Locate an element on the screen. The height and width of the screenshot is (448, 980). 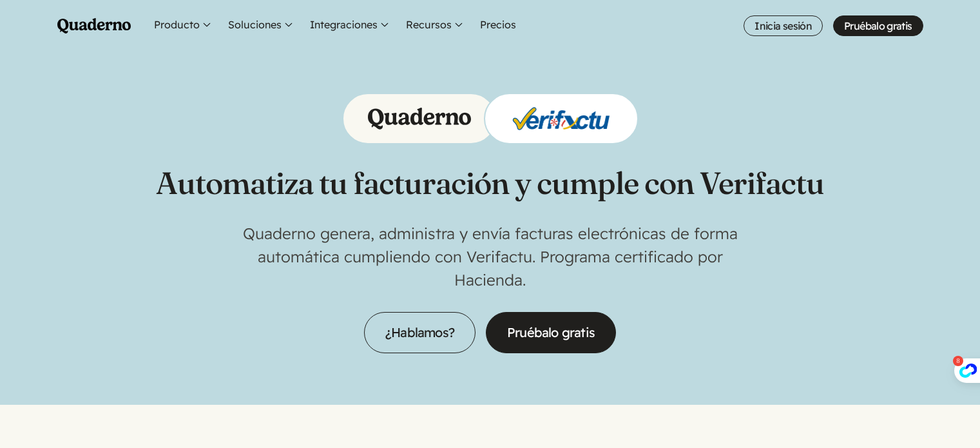
img: Logo of Quaderno is located at coordinates (419, 119).